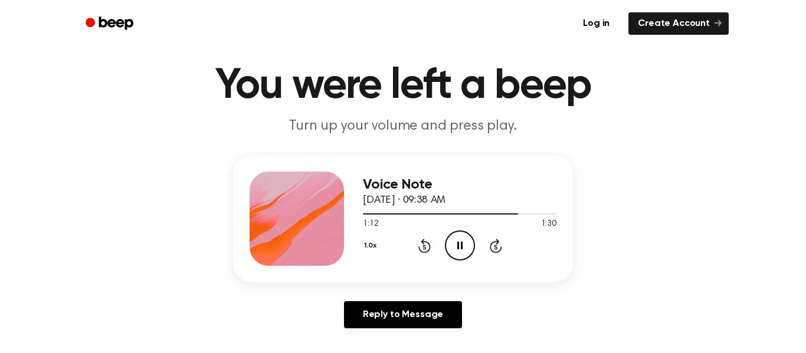 Image resolution: width=806 pixels, height=353 pixels. What do you see at coordinates (596, 24) in the screenshot?
I see `a: Log in` at bounding box center [596, 24].